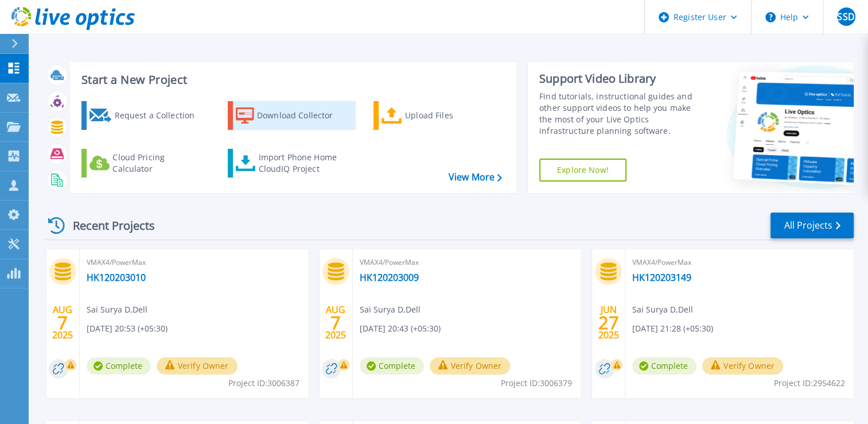 Image resolution: width=868 pixels, height=424 pixels. Describe the element at coordinates (661, 277) in the screenshot. I see `a: HK120203149` at that location.